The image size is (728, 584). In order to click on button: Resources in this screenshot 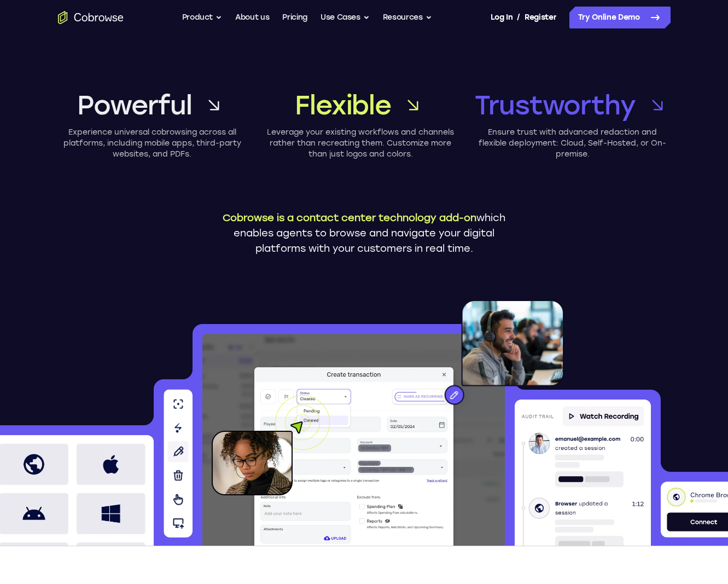, I will do `click(407, 17)`.